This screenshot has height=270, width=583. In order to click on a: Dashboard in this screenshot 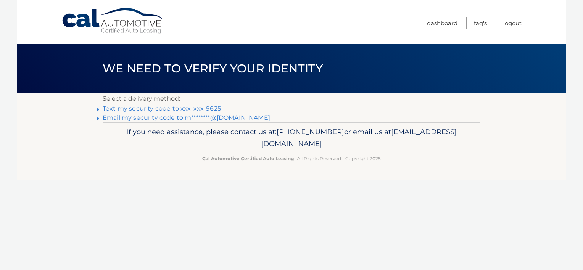, I will do `click(443, 23)`.